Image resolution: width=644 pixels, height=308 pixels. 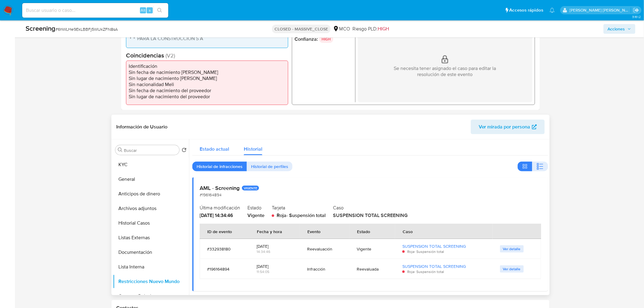 What do you see at coordinates (301, 29) in the screenshot?
I see `p: CLOSED - MASSIVE_CLOSE` at bounding box center [301, 29].